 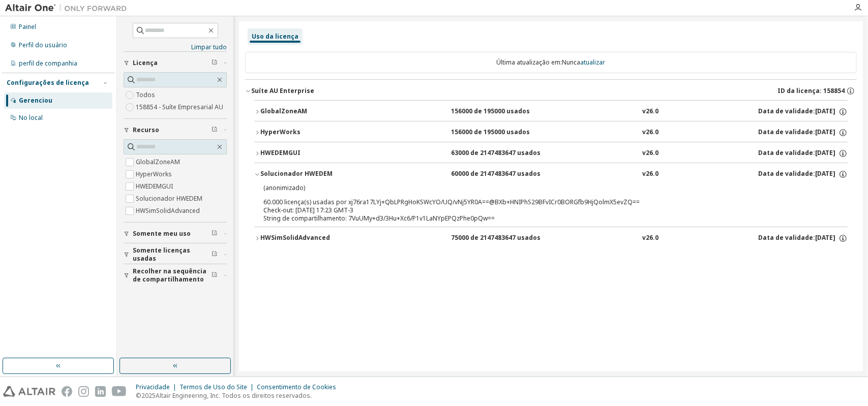 What do you see at coordinates (275, 36) in the screenshot?
I see `font: Uso da licença` at bounding box center [275, 36].